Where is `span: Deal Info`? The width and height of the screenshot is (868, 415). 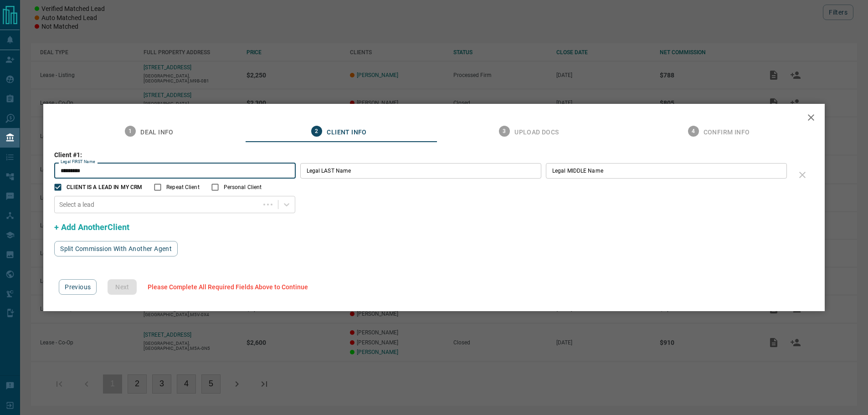 span: Deal Info is located at coordinates (157, 133).